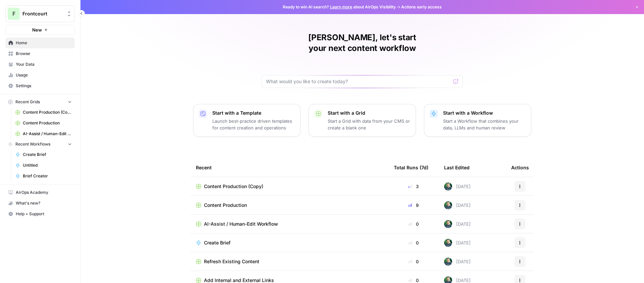  Describe the element at coordinates (40, 193) in the screenshot. I see `a: AirOps Academy` at that location.